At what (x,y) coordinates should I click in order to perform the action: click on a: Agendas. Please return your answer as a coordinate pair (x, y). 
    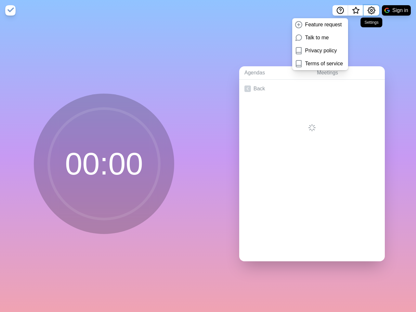
    Looking at the image, I should click on (275, 73).